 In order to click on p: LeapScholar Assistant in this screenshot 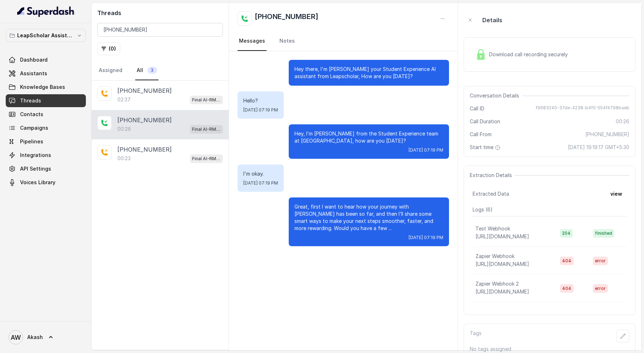, I will do `click(46, 36)`.